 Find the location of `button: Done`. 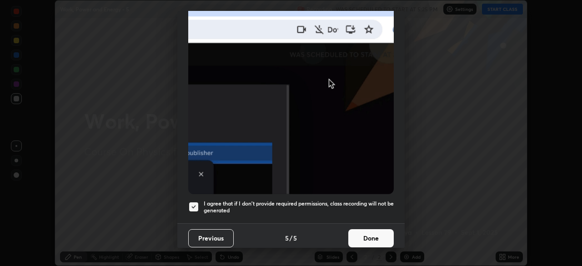

button: Done is located at coordinates (371, 238).